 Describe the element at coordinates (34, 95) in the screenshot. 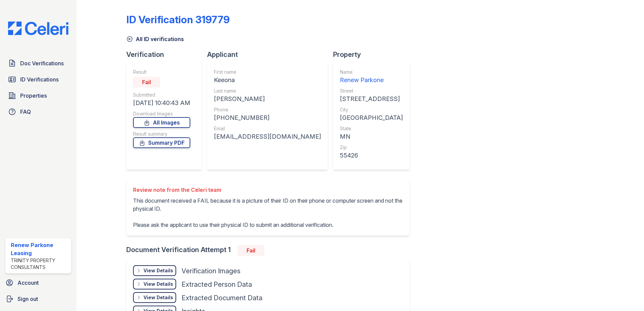

I see `span: Properties` at that location.